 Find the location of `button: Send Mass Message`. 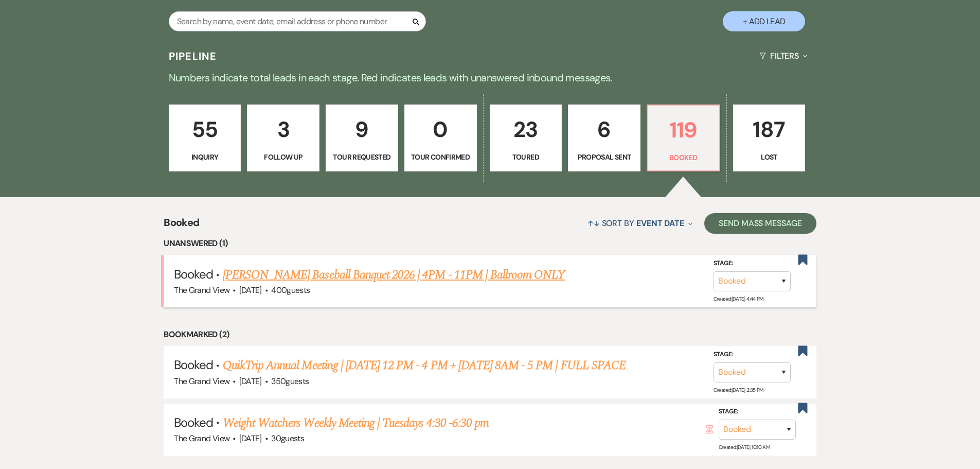

button: Send Mass Message is located at coordinates (760, 224).